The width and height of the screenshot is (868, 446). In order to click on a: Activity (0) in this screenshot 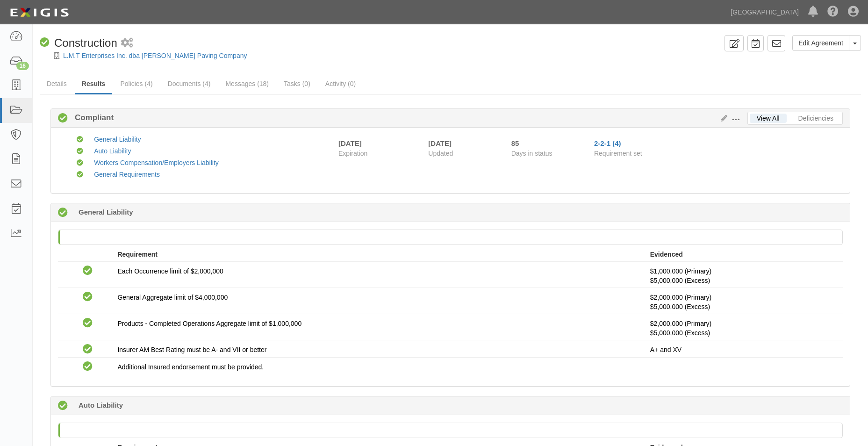, I will do `click(341, 84)`.